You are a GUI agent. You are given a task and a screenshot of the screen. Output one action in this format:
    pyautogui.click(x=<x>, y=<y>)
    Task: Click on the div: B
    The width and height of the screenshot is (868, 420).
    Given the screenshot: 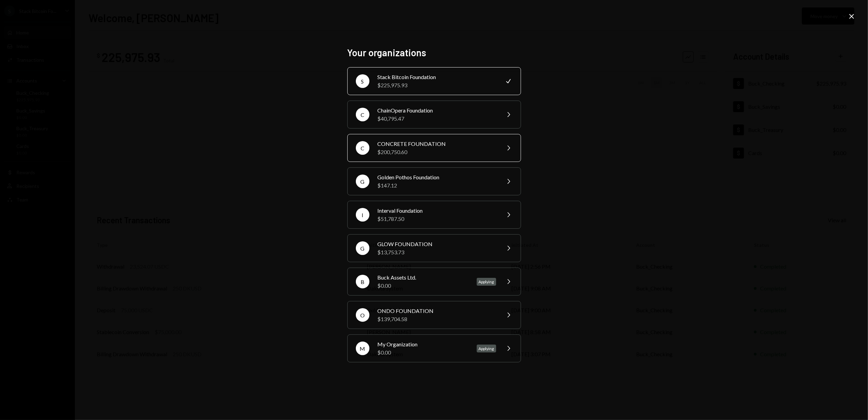 What is the action you would take?
    pyautogui.click(x=363, y=282)
    